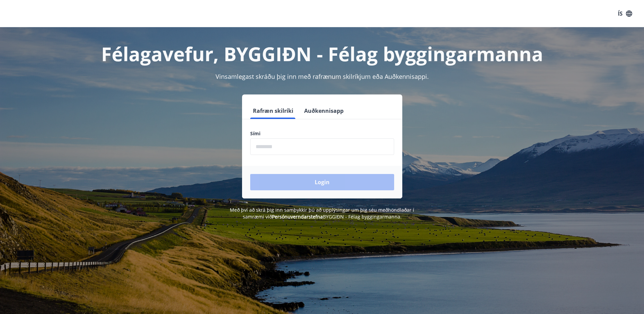  What do you see at coordinates (273, 111) in the screenshot?
I see `button: Rafræn skilríki` at bounding box center [273, 111].